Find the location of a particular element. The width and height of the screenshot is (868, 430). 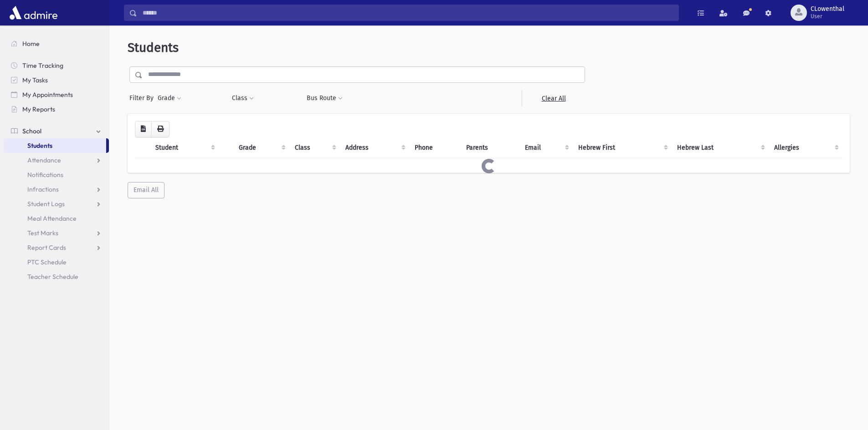

span: User is located at coordinates (827, 17).